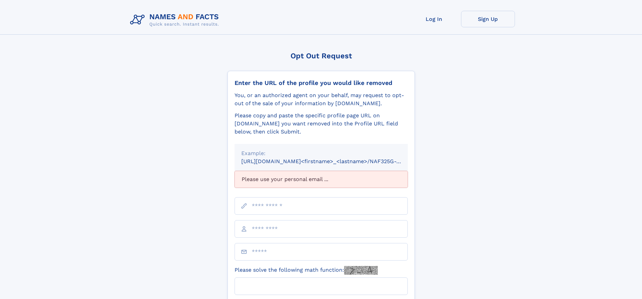  I want to click on div: Please use your personal email ..., so click(321, 179).